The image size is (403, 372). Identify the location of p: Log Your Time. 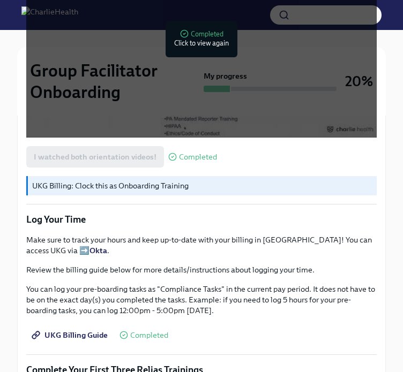
(201, 220).